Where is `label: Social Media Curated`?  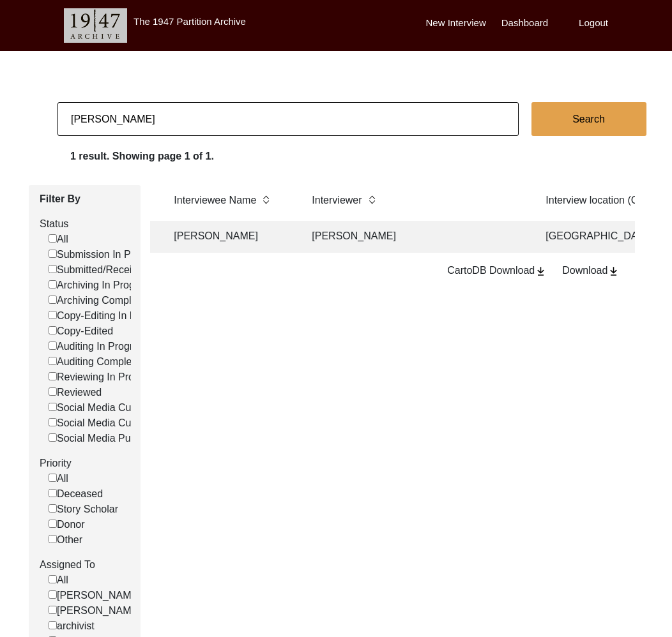 label: Social Media Curated is located at coordinates (102, 423).